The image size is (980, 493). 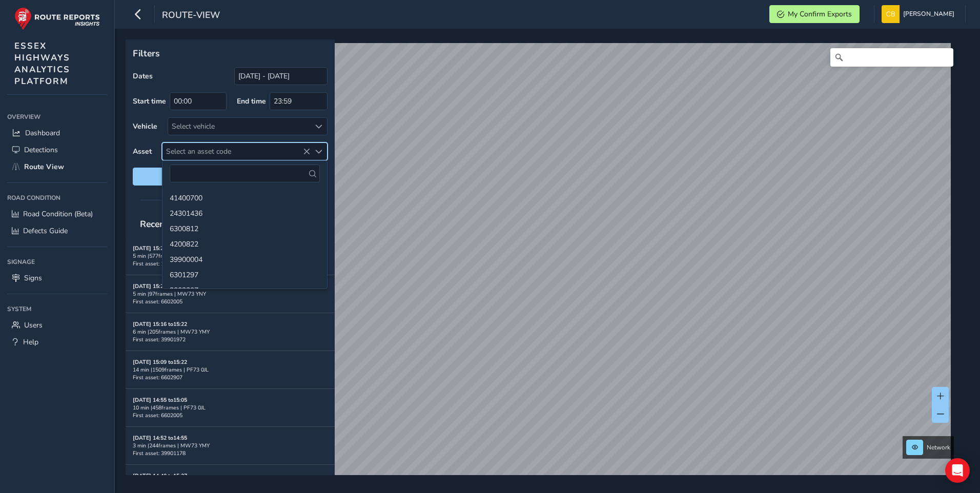 What do you see at coordinates (244, 243) in the screenshot?
I see `li: 4200822` at bounding box center [244, 243].